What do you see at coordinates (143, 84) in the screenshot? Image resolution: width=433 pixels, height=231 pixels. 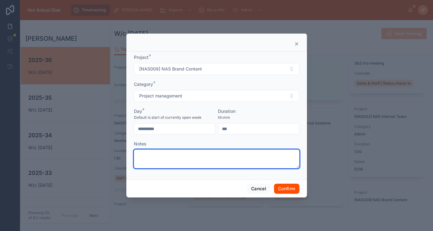 I see `span: Category` at bounding box center [143, 84].